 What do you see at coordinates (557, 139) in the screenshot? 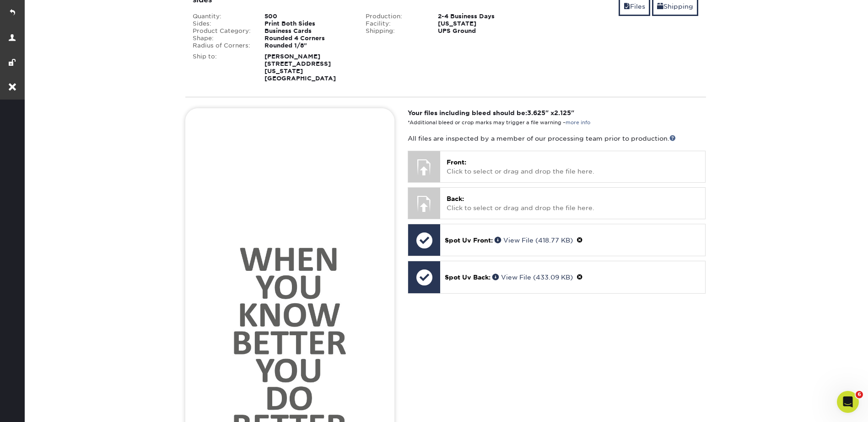
I see `p: All files are inspected by a member of our processing team prior to production.` at bounding box center [557, 139].